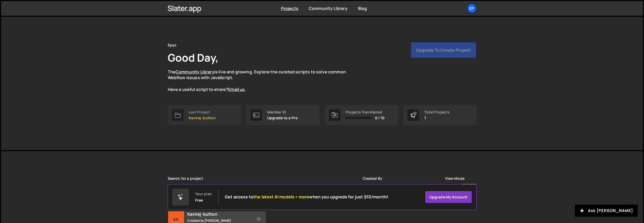 The height and width of the screenshot is (223, 644). Describe the element at coordinates (202, 112) in the screenshot. I see `div: Last Project` at that location.